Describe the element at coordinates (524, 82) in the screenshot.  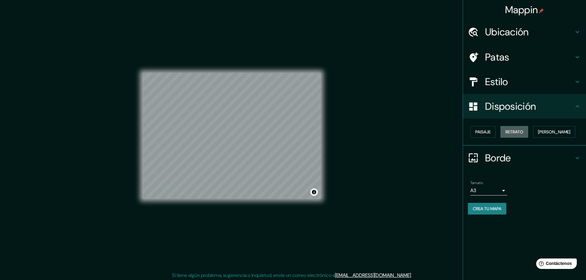
I see `div: Estilo` at that location.